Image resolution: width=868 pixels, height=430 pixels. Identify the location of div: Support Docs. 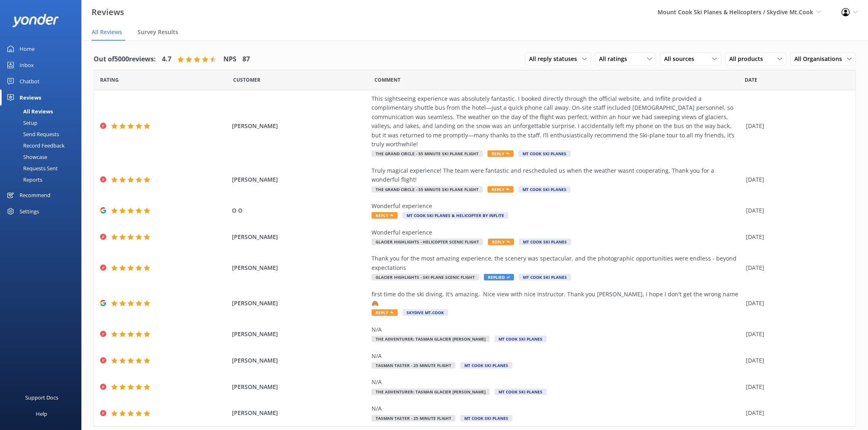
(41, 397).